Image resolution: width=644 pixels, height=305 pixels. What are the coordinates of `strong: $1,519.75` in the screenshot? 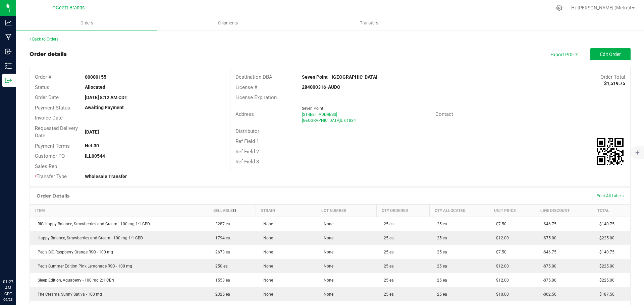 It's located at (614, 83).